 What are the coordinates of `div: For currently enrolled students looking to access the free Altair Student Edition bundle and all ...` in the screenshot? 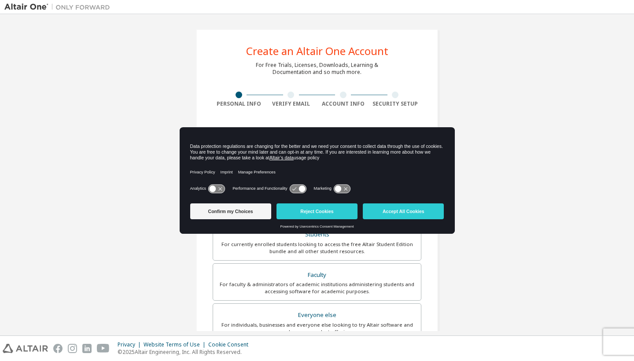 It's located at (317, 248).